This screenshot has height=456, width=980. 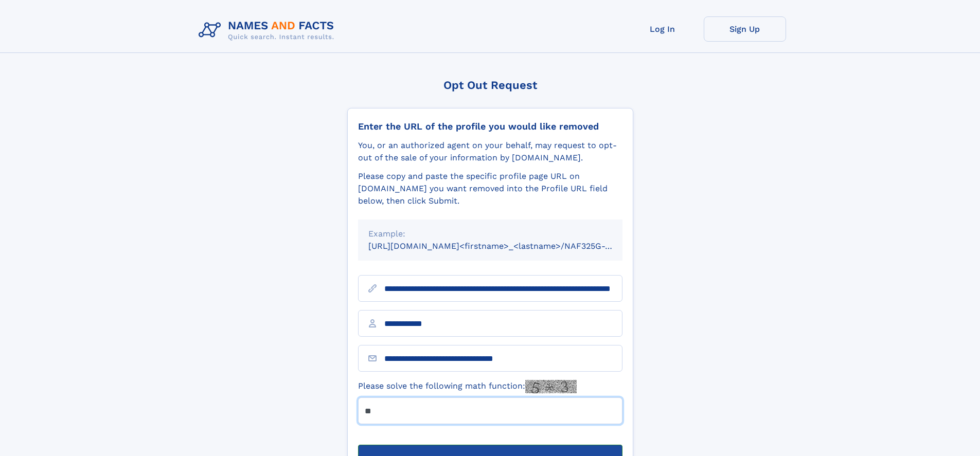 I want to click on div: Opt Out Request, so click(x=490, y=85).